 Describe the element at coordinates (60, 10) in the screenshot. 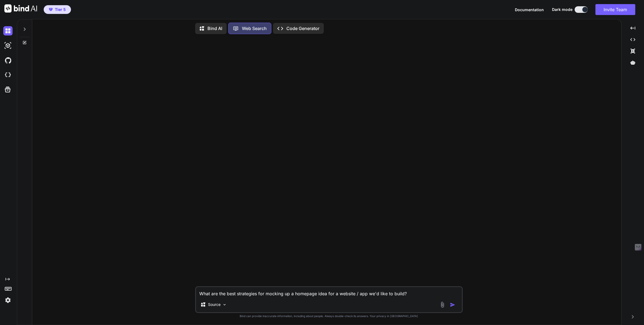

I see `span: Tier 5` at that location.